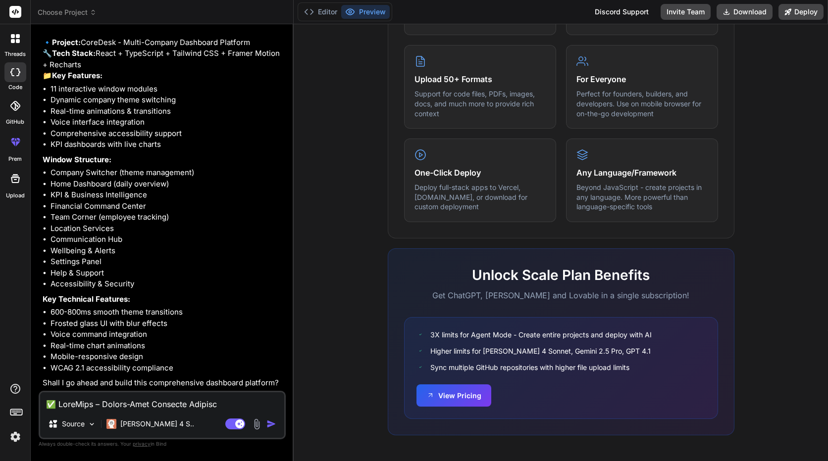 Image resolution: width=828 pixels, height=461 pixels. What do you see at coordinates (167, 173) in the screenshot?
I see `li: Company Switcher (theme management)` at bounding box center [167, 173].